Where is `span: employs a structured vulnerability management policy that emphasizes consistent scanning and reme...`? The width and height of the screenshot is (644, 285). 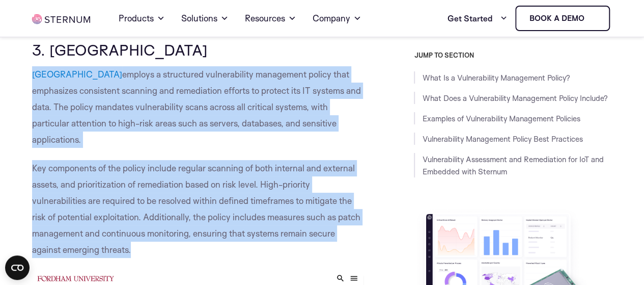 span: employs a structured vulnerability management policy that emphasizes consistent scanning and reme... is located at coordinates (196, 107).